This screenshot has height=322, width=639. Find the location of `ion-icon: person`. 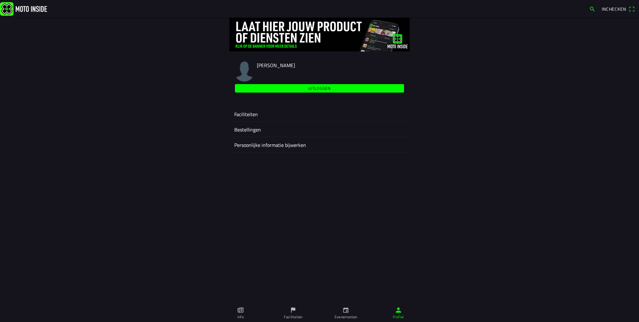

ion-icon: person is located at coordinates (399, 310).